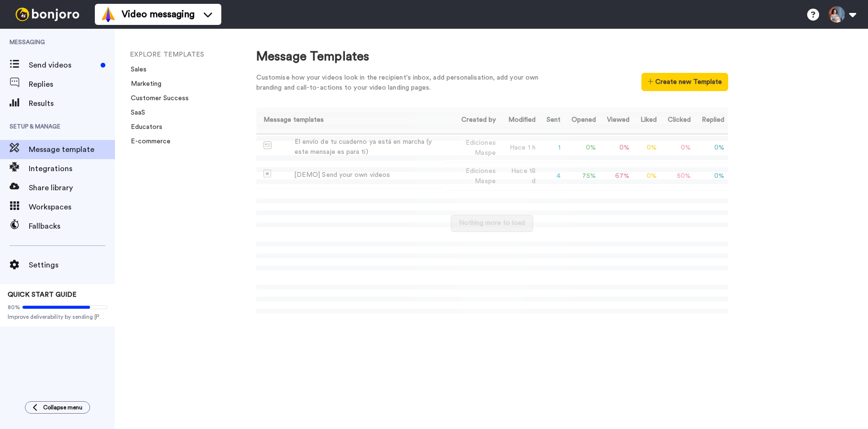  I want to click on td: 67 %, so click(617, 176).